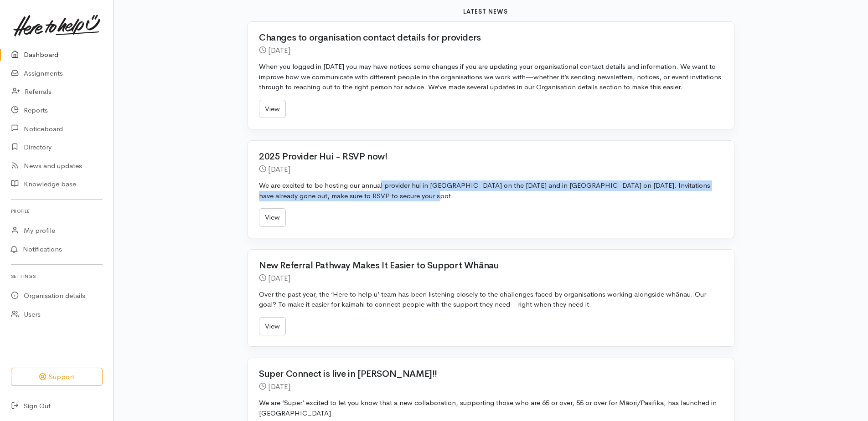  I want to click on h2: New Referral Pathway Makes It Easier to Support Whānau, so click(485, 266).